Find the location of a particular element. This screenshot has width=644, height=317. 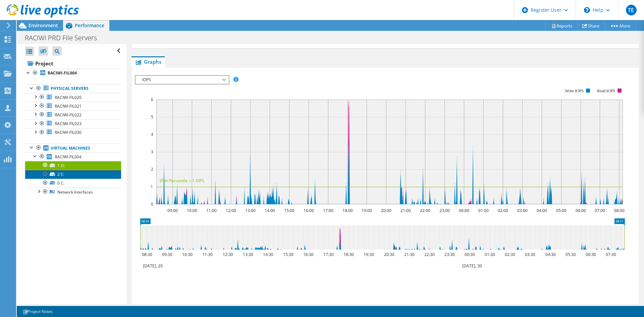

text: 05:00 is located at coordinates (561, 210).